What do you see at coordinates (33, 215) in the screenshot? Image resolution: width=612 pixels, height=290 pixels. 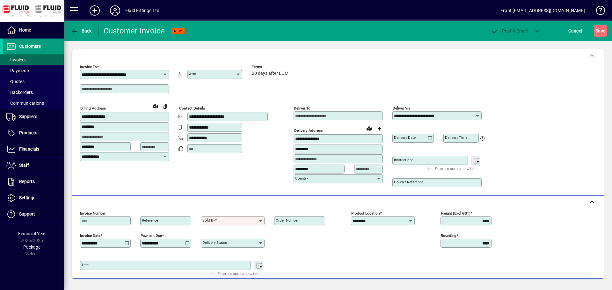 I see `a: Support` at bounding box center [33, 215].